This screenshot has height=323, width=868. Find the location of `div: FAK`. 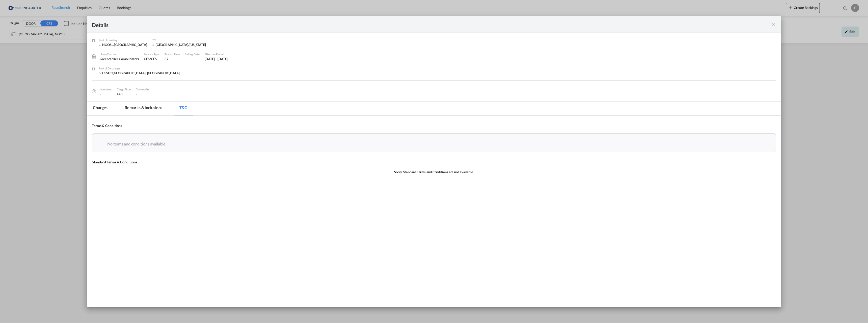

div: FAK is located at coordinates (124, 94).